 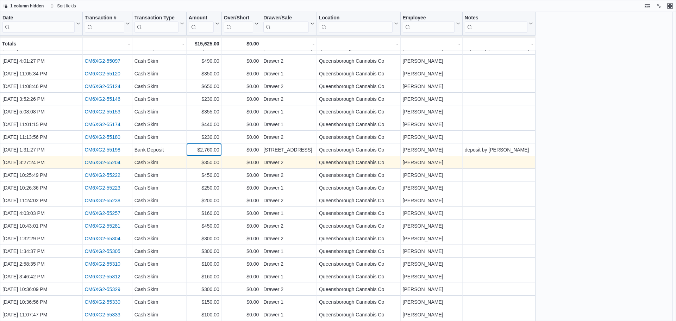 I want to click on div: $350.00, so click(x=204, y=162).